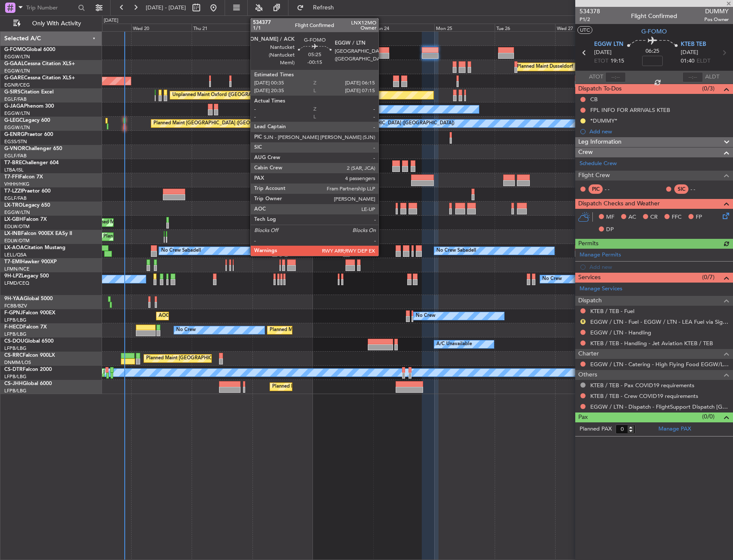 The image size is (733, 560). What do you see at coordinates (15, 134) in the screenshot?
I see `span: G-ENRG` at bounding box center [15, 134].